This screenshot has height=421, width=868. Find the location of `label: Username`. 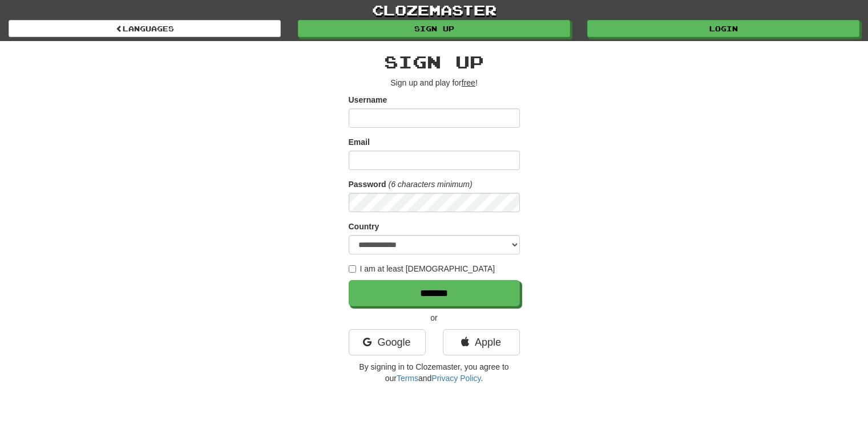

label: Username is located at coordinates (368, 100).